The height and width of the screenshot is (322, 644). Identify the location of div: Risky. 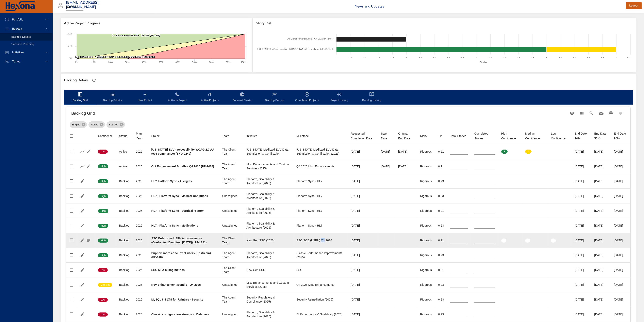
(424, 136).